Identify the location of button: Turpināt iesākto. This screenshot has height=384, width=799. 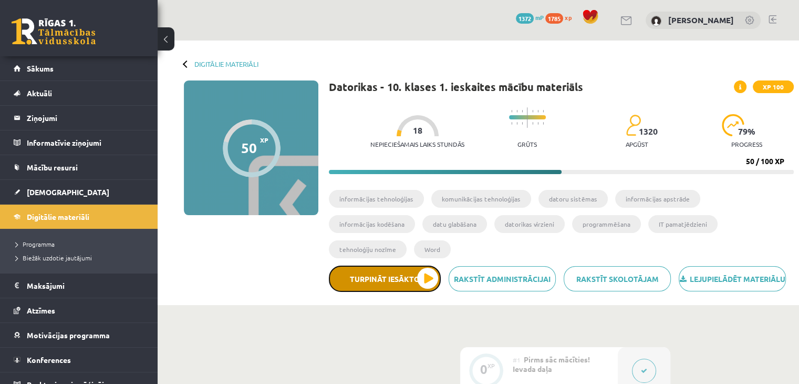
(385, 278).